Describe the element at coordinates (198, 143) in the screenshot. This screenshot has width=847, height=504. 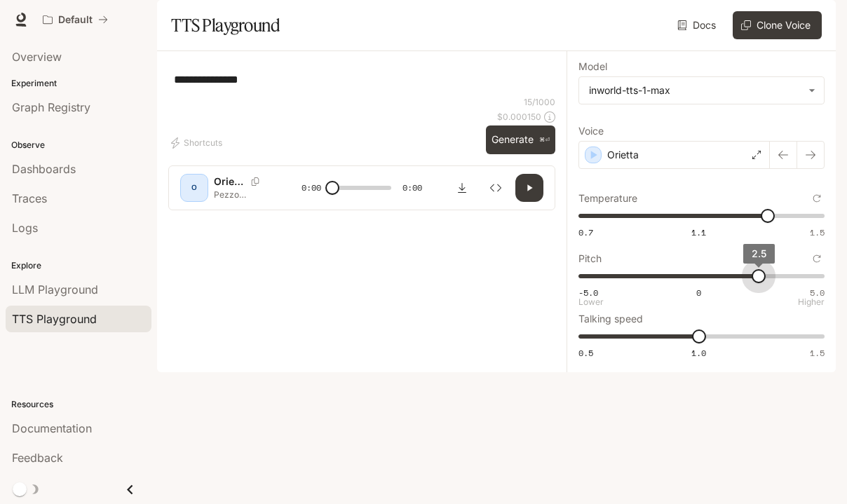
I see `button: Shortcuts` at that location.